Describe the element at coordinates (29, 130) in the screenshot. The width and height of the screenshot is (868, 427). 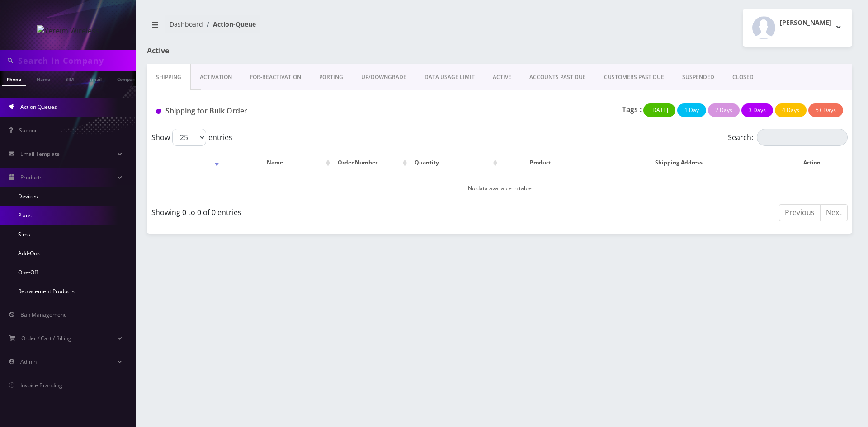
I see `span: Support` at that location.